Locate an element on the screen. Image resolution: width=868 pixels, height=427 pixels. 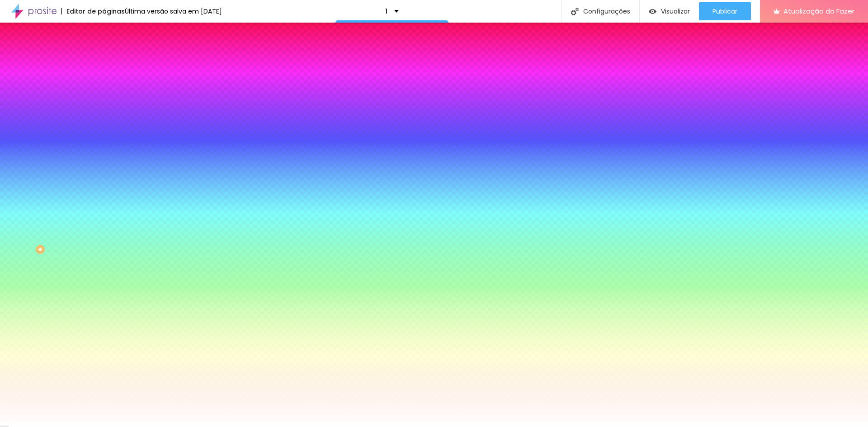
font: Configurações is located at coordinates (607, 11).